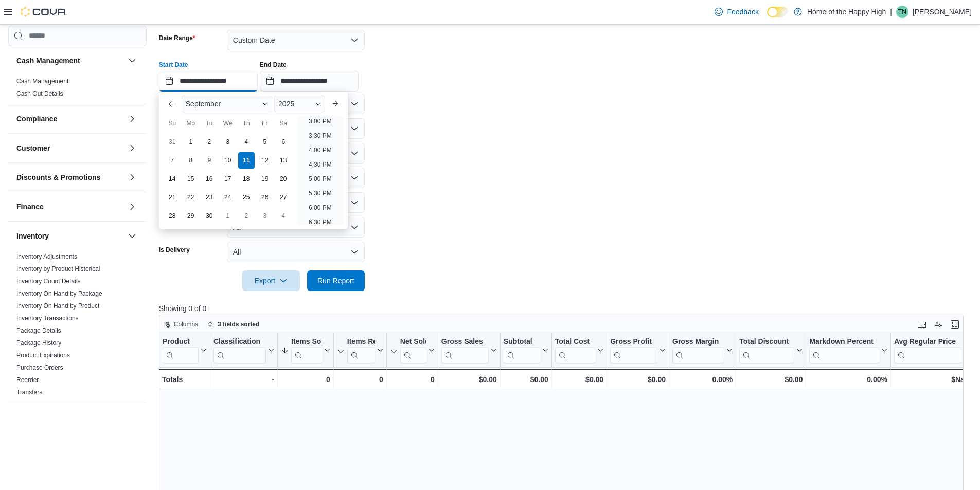 The height and width of the screenshot is (490, 980). Describe the element at coordinates (777, 12) in the screenshot. I see `input: Dark Mode` at that location.